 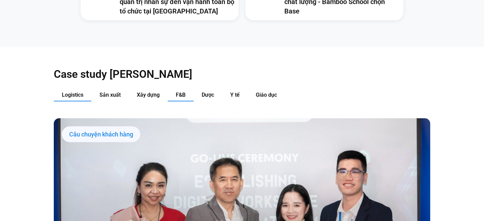 What do you see at coordinates (101, 134) in the screenshot?
I see `div: Câu chuyện khách hàng` at bounding box center [101, 134].